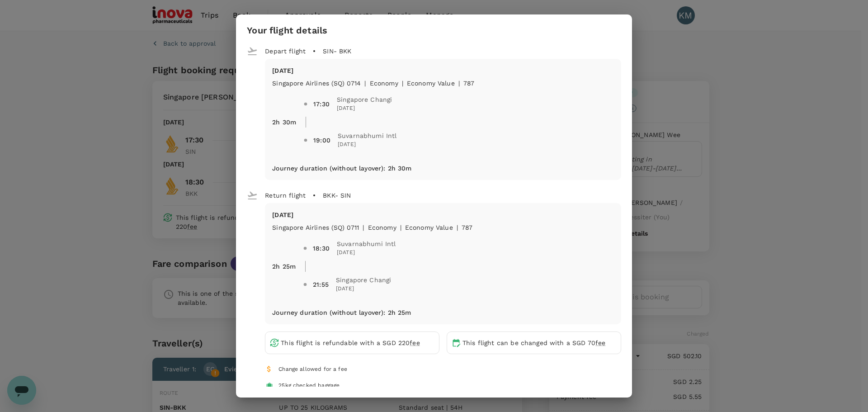  Describe the element at coordinates (321, 249) in the screenshot. I see `div: 18:30` at that location.